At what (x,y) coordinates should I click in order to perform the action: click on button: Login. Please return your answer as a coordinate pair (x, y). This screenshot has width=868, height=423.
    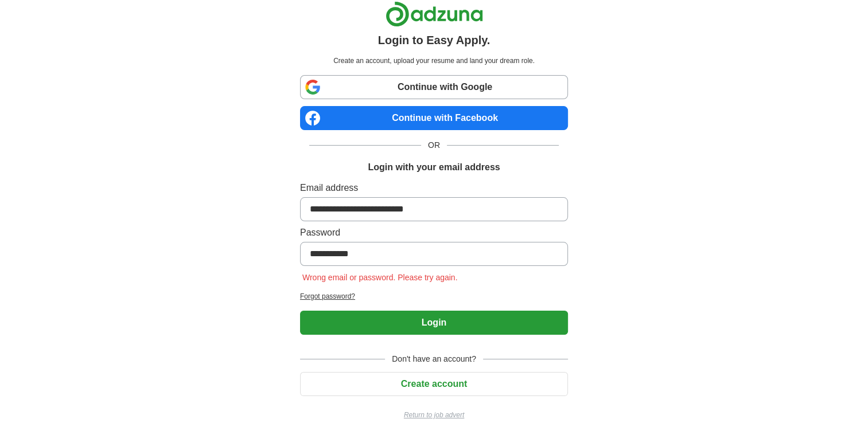
    Looking at the image, I should click on (433, 323).